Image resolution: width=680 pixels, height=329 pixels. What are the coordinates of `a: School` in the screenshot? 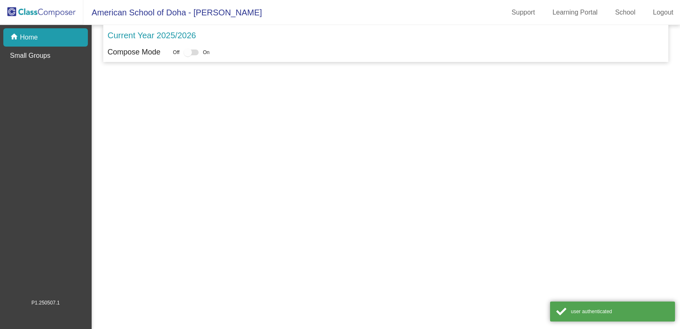 It's located at (625, 12).